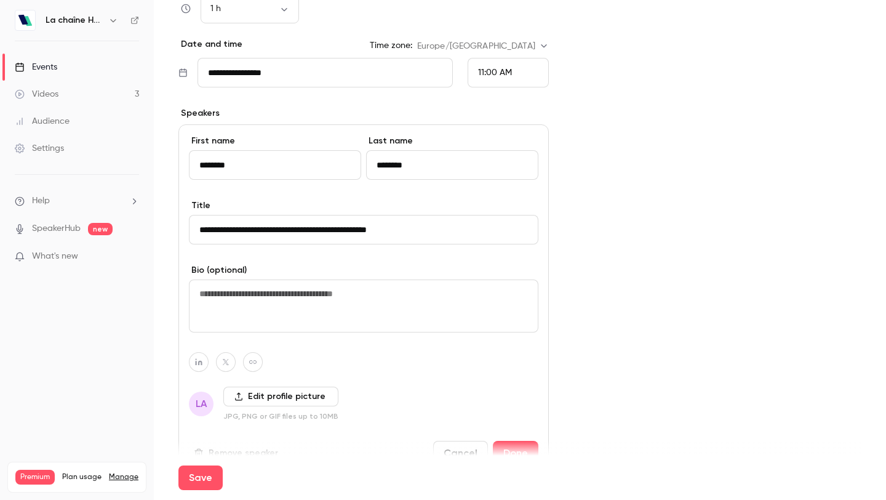 The height and width of the screenshot is (500, 886). What do you see at coordinates (211, 44) in the screenshot?
I see `p: Date and time` at bounding box center [211, 44].